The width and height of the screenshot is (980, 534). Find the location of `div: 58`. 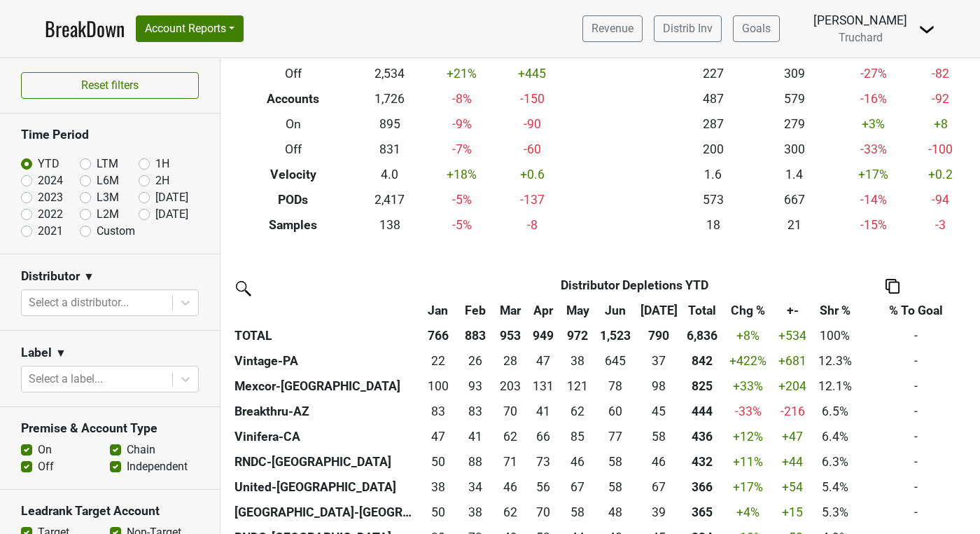

div: 58 is located at coordinates (578, 512).